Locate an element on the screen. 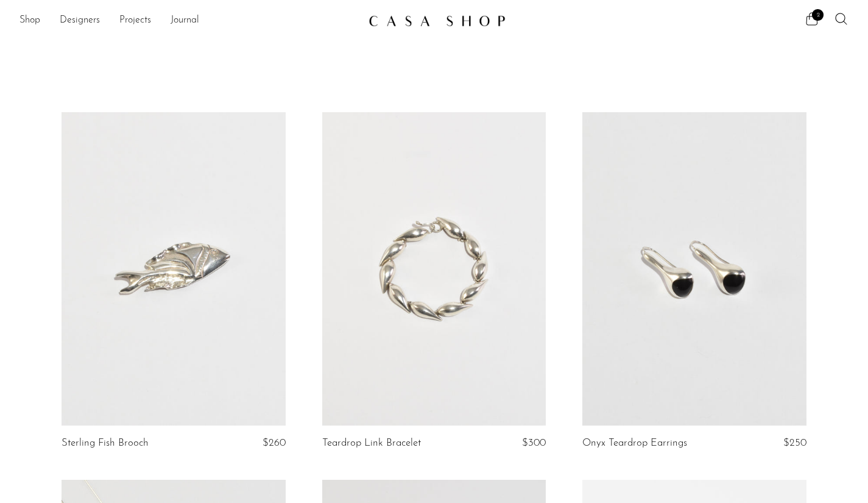 This screenshot has width=868, height=503. a: Onyx Teardrop Earrings is located at coordinates (635, 443).